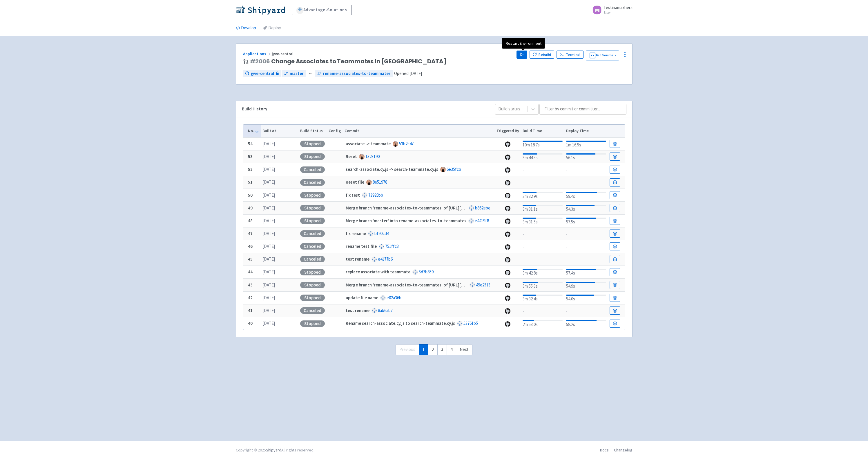 Image resolution: width=868 pixels, height=459 pixels. I want to click on th: Config, so click(335, 131).